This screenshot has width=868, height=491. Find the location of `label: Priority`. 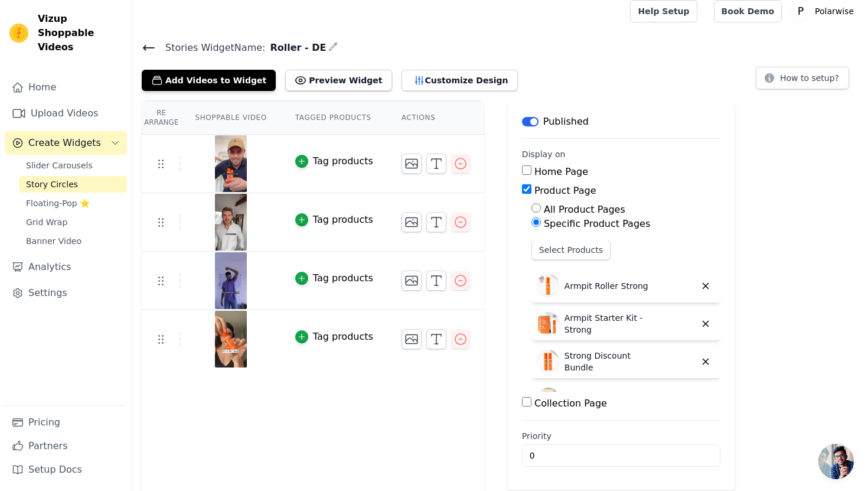

label: Priority is located at coordinates (621, 436).